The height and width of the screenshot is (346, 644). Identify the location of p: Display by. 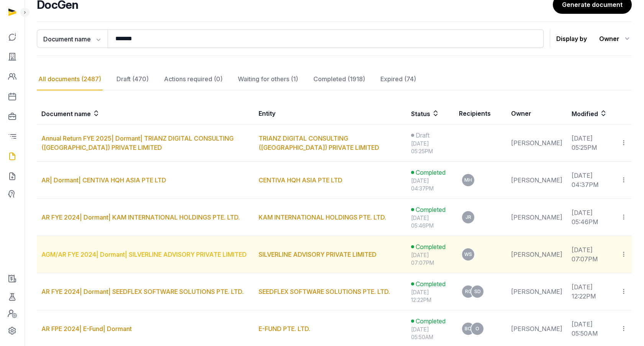
(571, 39).